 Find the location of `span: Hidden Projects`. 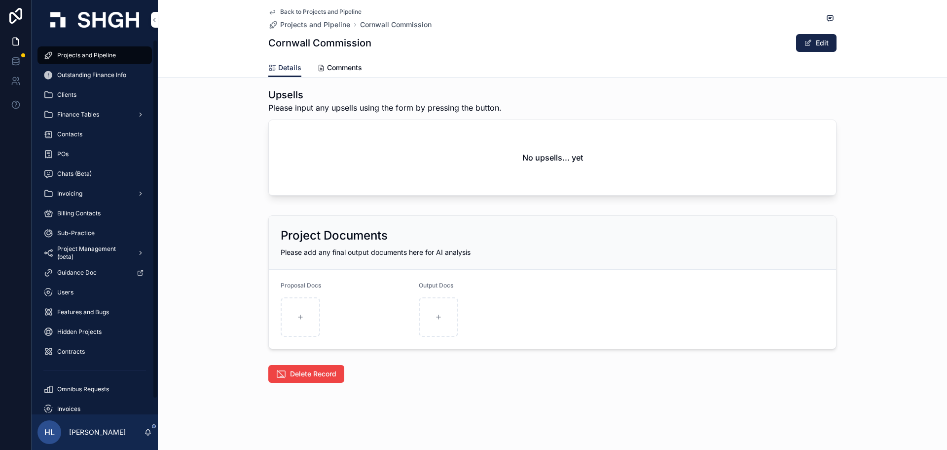

span: Hidden Projects is located at coordinates (79, 332).